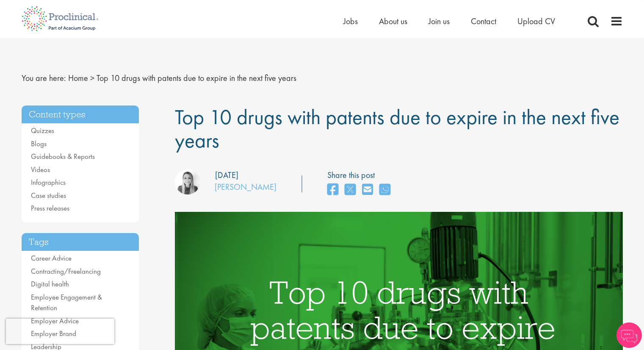  I want to click on a: Quizzes, so click(42, 130).